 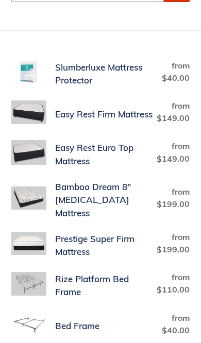 What do you see at coordinates (100, 154) in the screenshot?
I see `a: Easy Rest Euro Top Mattress` at bounding box center [100, 154].